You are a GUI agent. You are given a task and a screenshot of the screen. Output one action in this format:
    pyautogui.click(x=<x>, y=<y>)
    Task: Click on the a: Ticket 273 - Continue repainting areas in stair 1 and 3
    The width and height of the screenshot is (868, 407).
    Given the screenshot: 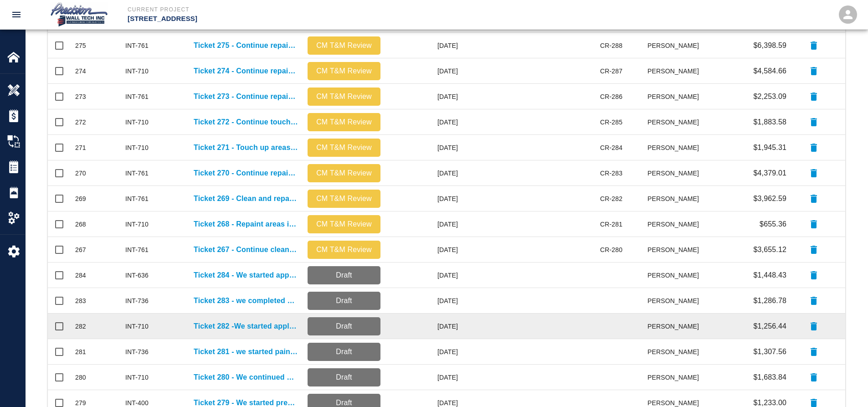 What is the action you would take?
    pyautogui.click(x=246, y=97)
    